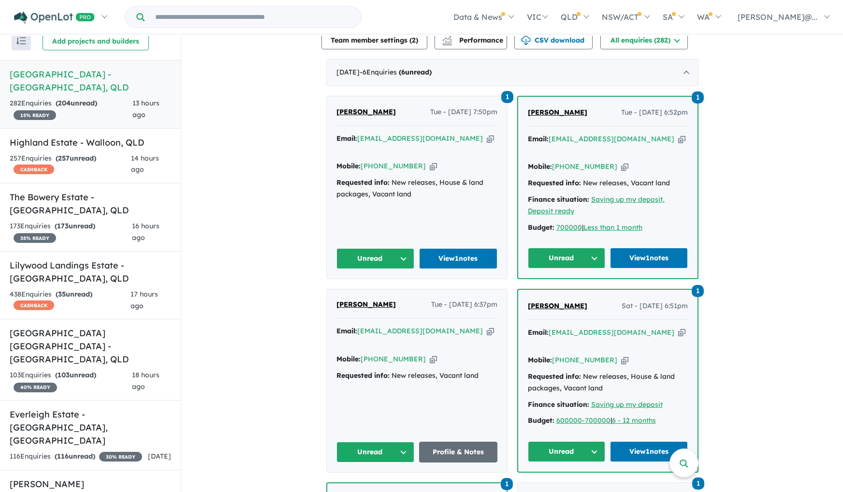 This screenshot has height=492, width=843. I want to click on a: 700000, so click(569, 227).